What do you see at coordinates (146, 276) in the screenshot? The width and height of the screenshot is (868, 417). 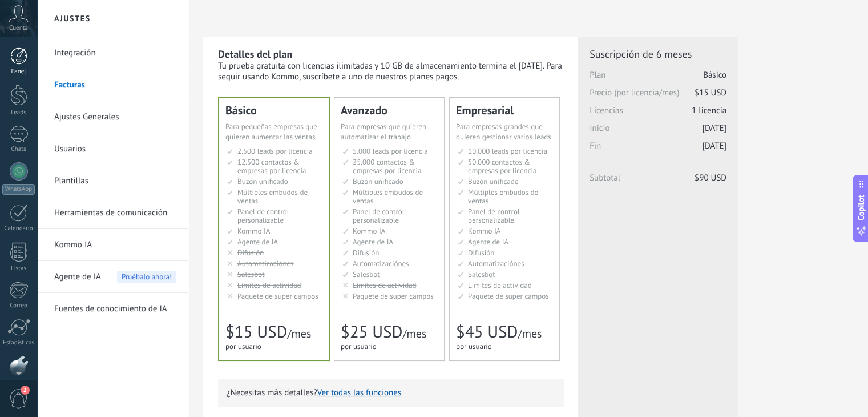 I see `span: Pruébalo ahora!` at bounding box center [146, 276].